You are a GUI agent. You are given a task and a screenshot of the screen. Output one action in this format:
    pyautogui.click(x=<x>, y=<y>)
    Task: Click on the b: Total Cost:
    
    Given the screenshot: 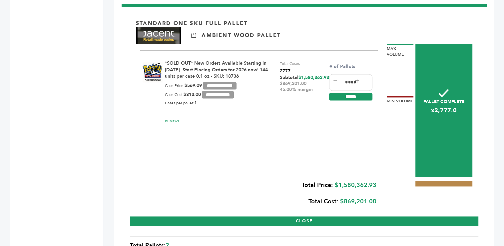 What is the action you would take?
    pyautogui.click(x=323, y=201)
    